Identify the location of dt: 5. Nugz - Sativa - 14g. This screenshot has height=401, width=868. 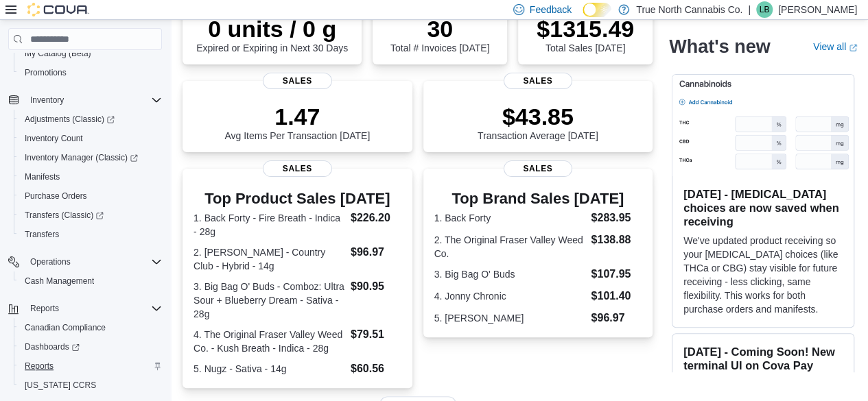
(269, 369).